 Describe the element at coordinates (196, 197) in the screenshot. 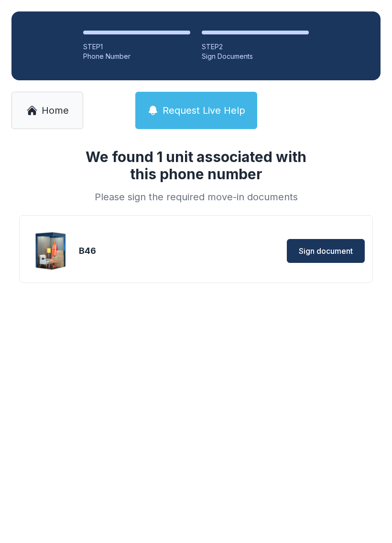

I see `div: Please sign the required move-in documents` at that location.